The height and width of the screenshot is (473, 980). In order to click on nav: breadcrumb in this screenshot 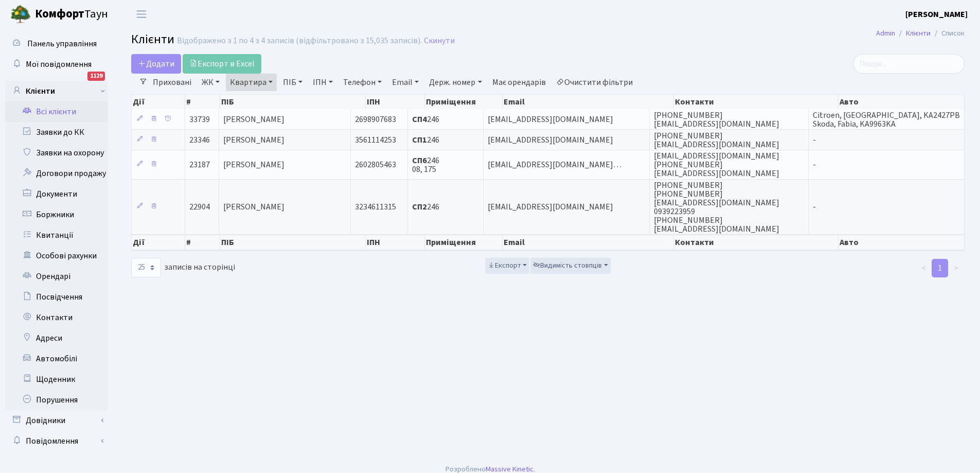, I will do `click(920, 33)`.